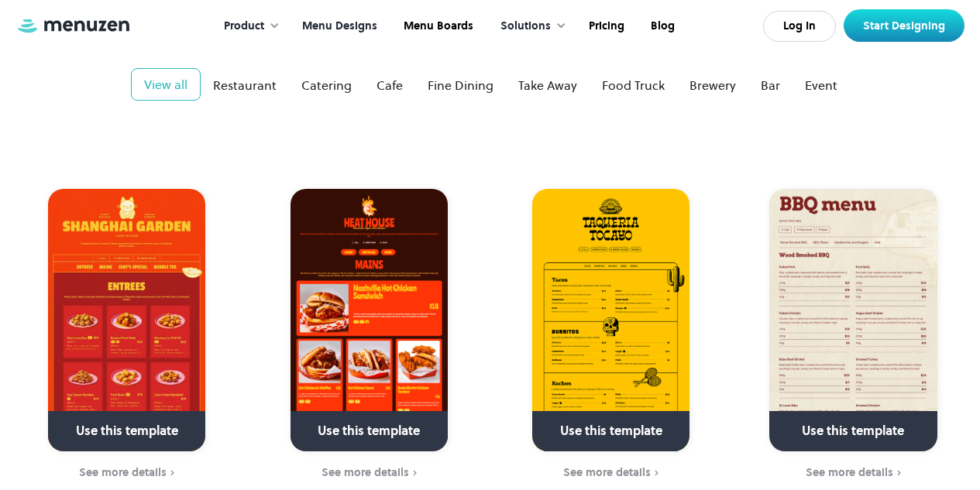  I want to click on div: Restaurant, so click(245, 85).